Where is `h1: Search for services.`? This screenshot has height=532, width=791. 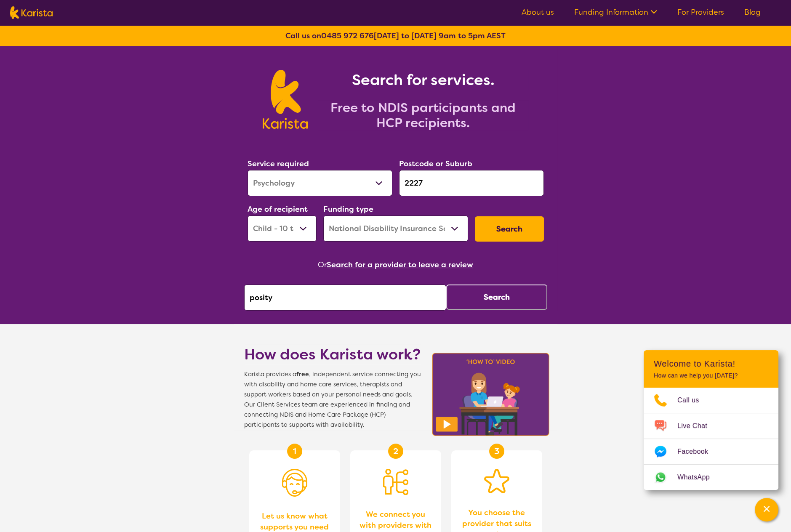 h1: Search for services. is located at coordinates (423, 80).